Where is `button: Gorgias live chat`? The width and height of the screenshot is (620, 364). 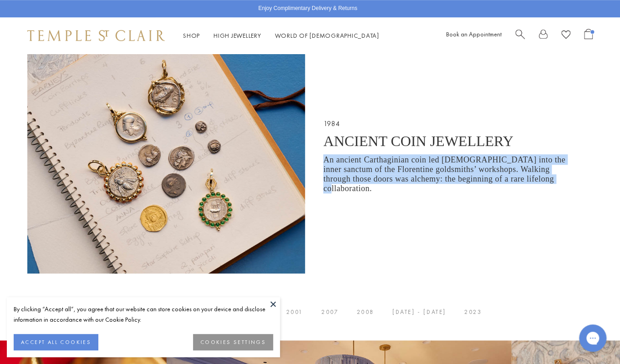
button: Gorgias live chat is located at coordinates (18, 17).